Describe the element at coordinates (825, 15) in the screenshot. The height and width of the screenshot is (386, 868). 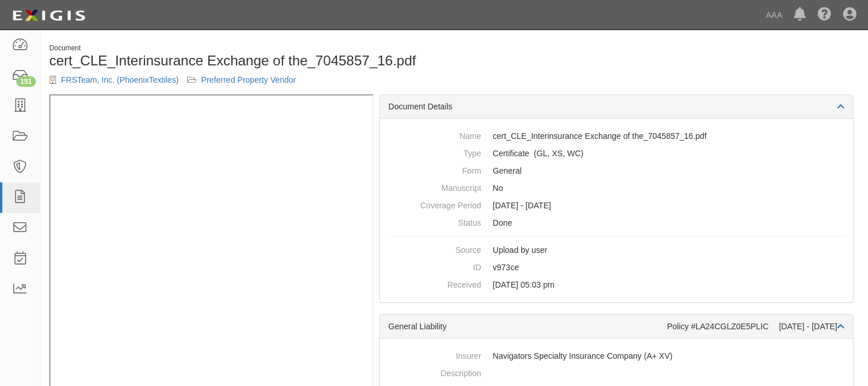
I see `i: Help Center - Complianz` at that location.